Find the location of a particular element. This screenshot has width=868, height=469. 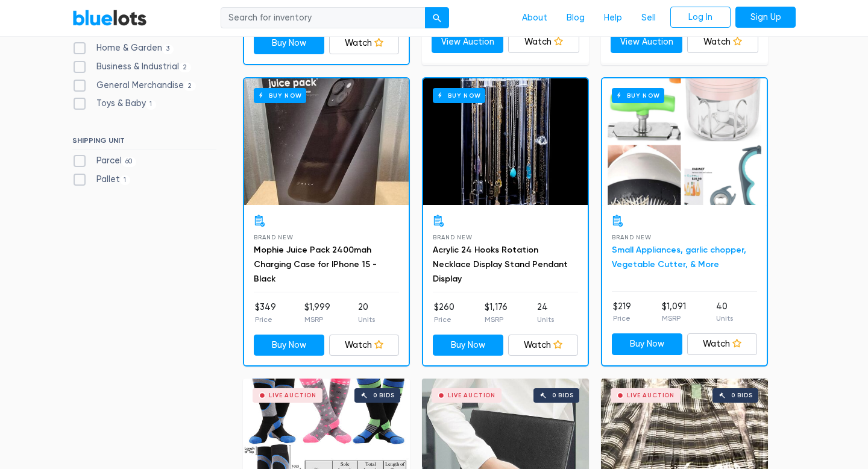

li: $1,176 is located at coordinates (496, 313).